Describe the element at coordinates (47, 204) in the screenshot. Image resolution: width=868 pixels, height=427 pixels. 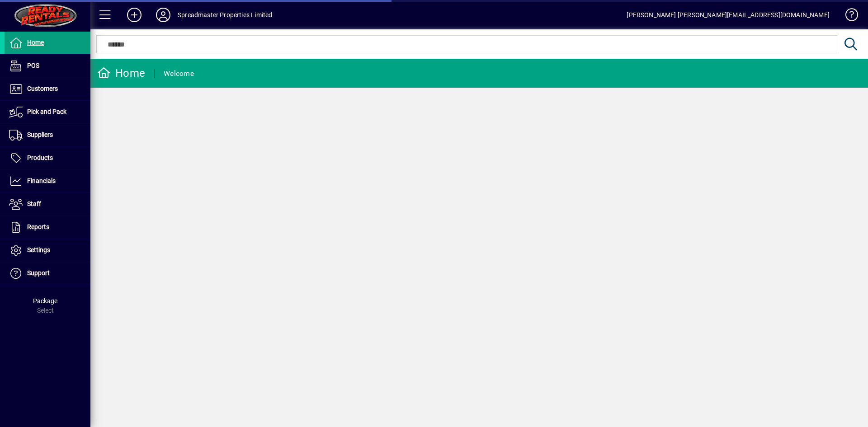
I see `a: Staff` at that location.